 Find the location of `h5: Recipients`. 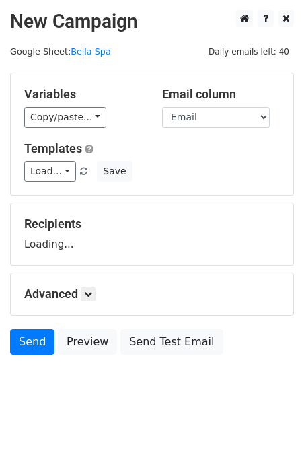

h5: Recipients is located at coordinates (152, 224).